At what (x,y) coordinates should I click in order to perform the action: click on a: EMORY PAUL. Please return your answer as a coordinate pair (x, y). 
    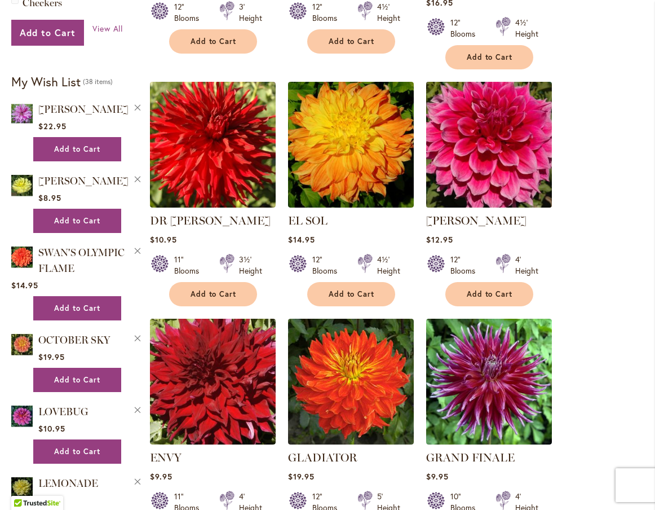
    Looking at the image, I should click on (489, 204).